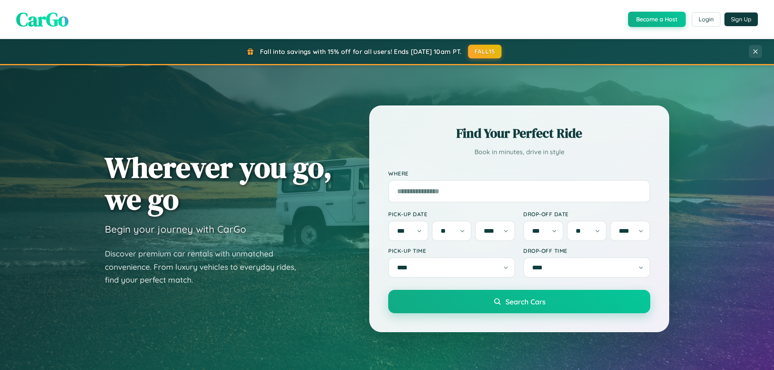 Image resolution: width=774 pixels, height=370 pixels. What do you see at coordinates (519, 302) in the screenshot?
I see `button: Search Cars` at bounding box center [519, 302].